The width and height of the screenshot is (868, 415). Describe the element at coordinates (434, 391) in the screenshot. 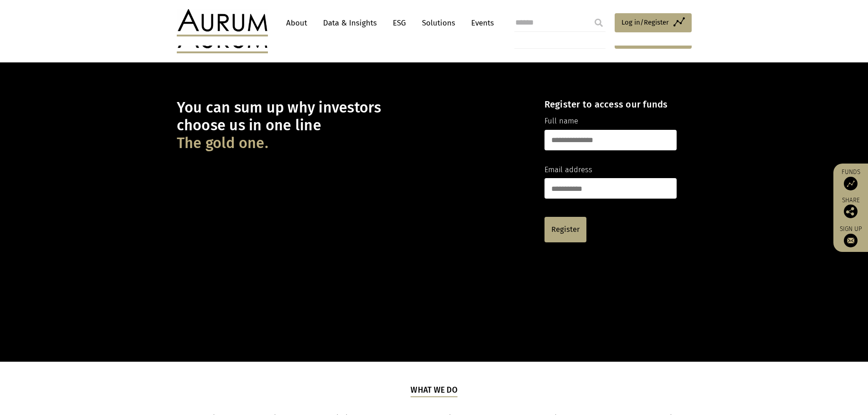

I see `h5: What we do` at that location.